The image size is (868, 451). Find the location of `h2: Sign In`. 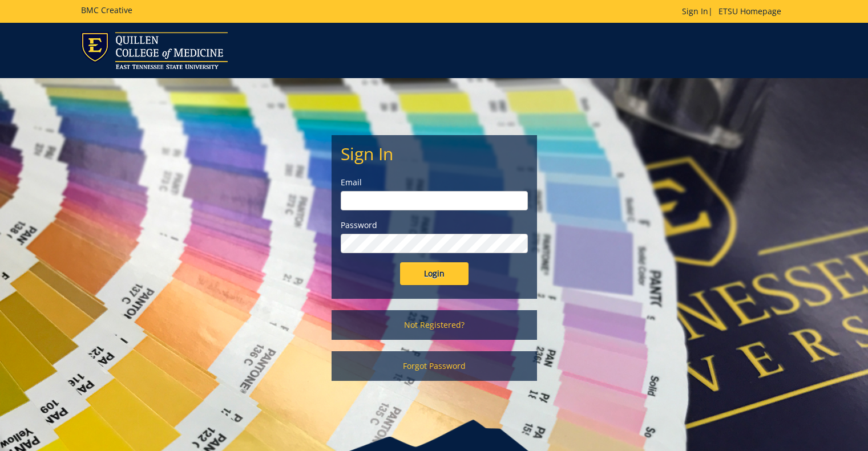

h2: Sign In is located at coordinates (434, 153).